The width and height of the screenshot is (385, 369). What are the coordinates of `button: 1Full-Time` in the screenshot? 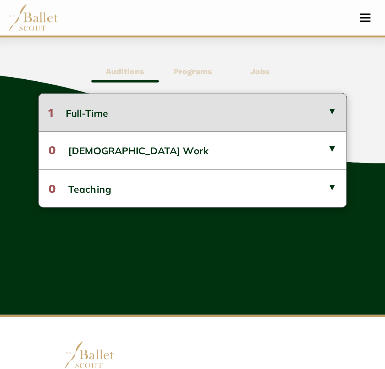 It's located at (192, 113).